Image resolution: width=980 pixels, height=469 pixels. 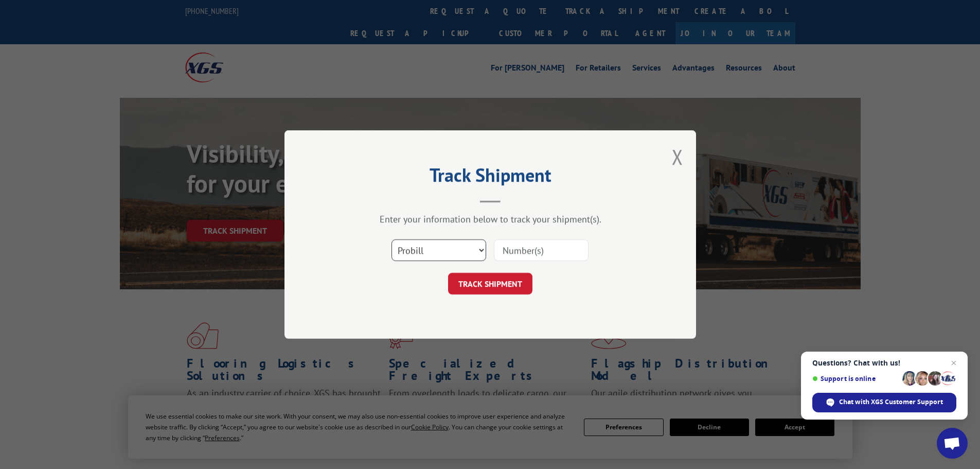 I want to click on div: Enter your information below to track your shipment(s)., so click(x=491, y=219).